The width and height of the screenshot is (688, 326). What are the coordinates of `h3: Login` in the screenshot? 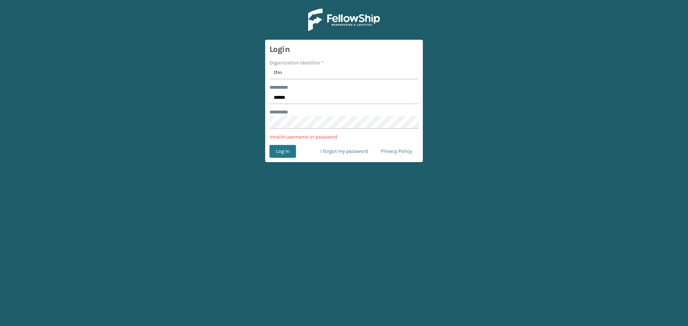 It's located at (344, 49).